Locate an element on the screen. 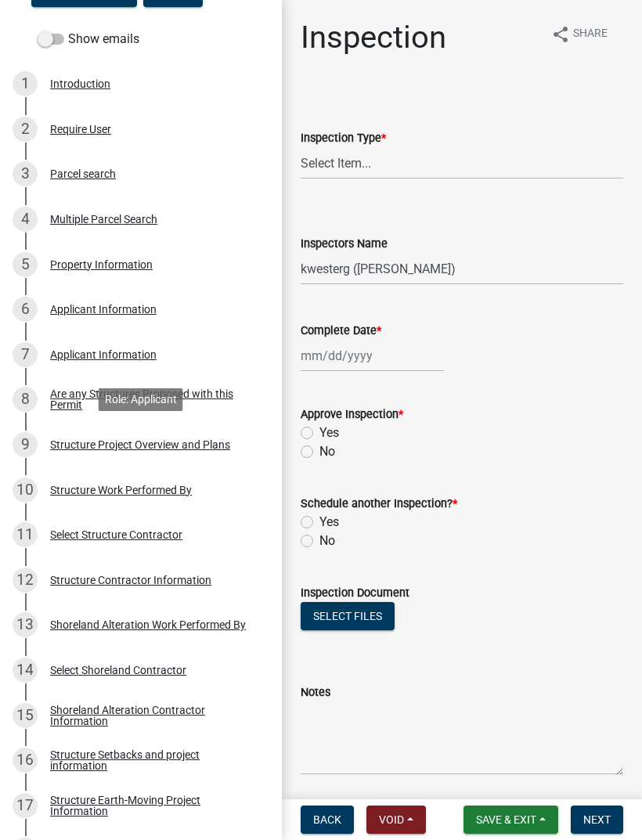 The height and width of the screenshot is (840, 642). label: Inspection Document is located at coordinates (355, 594).